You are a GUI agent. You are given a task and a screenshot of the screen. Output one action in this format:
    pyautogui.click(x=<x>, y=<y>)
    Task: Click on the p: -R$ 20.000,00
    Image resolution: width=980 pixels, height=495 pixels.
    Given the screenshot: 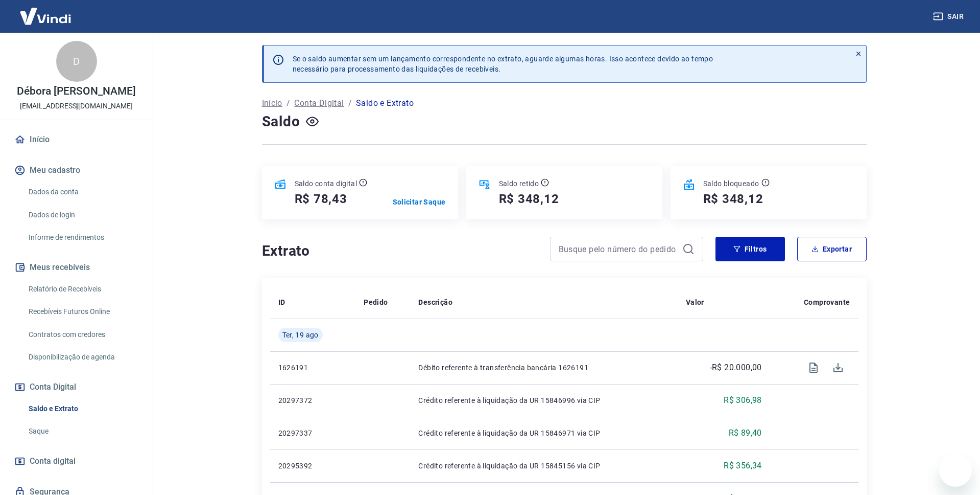 What is the action you would take?
    pyautogui.click(x=736, y=367)
    